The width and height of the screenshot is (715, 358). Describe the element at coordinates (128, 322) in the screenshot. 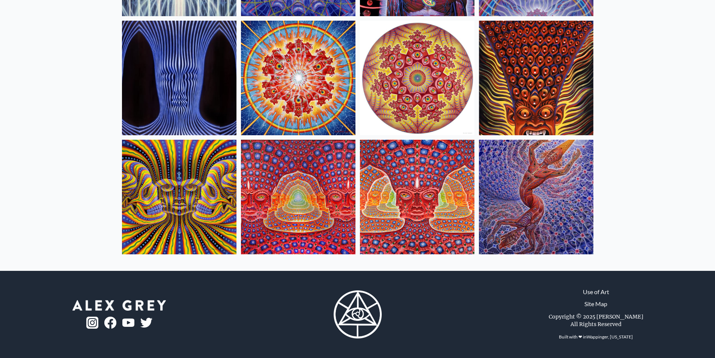

I see `img: youtube-logo.png` at that location.